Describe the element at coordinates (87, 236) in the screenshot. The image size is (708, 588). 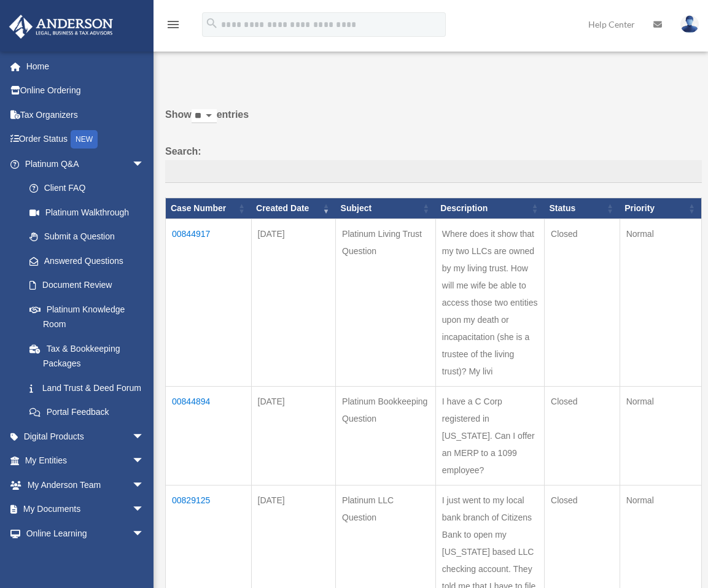
I see `a: Submit a Question` at that location.